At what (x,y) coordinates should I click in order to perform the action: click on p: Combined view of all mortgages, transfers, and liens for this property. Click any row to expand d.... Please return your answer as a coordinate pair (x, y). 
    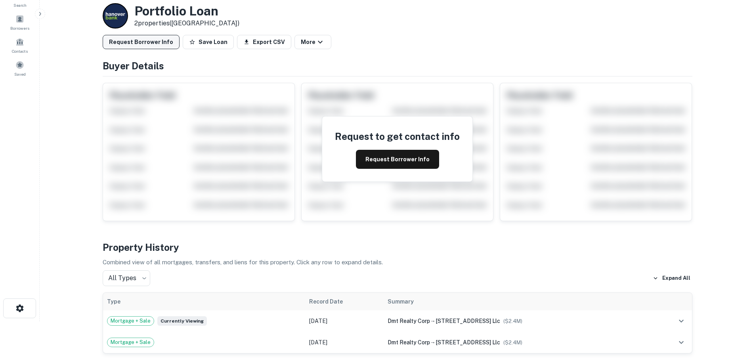
    Looking at the image, I should click on (397, 262).